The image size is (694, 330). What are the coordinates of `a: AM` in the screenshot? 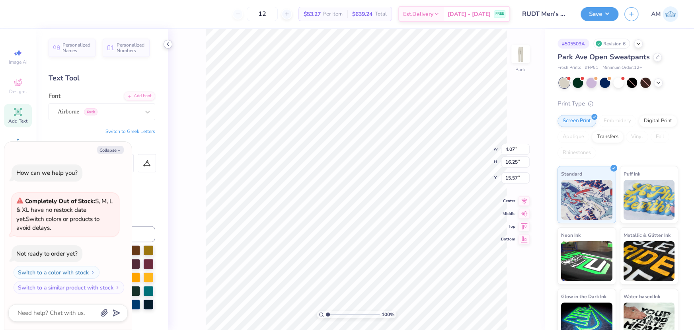 It's located at (665, 14).